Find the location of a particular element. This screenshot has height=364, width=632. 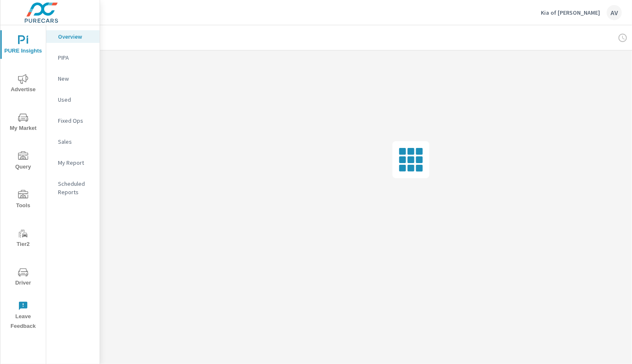

div: My Report is located at coordinates (72, 162).